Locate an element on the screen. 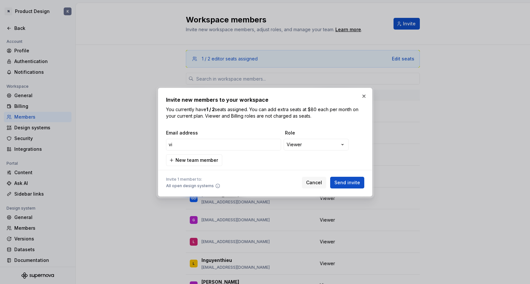 Image resolution: width=530 pixels, height=284 pixels. button: Send invite is located at coordinates (347, 183).